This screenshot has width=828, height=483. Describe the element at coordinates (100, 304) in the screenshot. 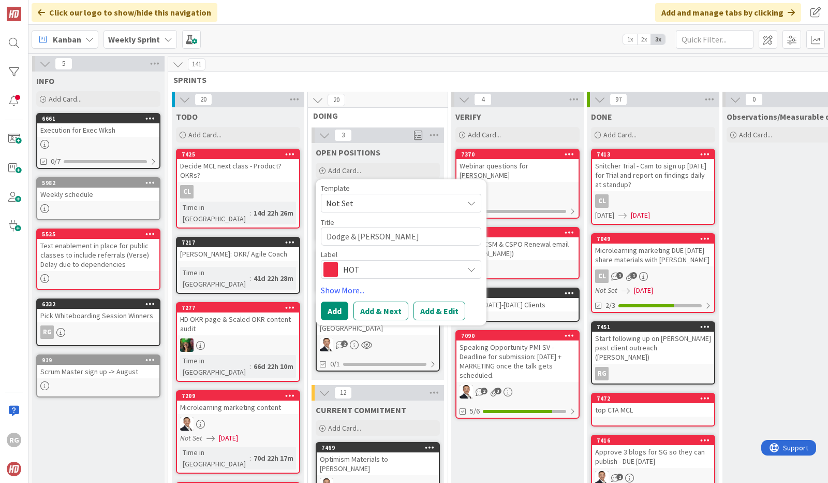

I see `div: 6332` at that location.